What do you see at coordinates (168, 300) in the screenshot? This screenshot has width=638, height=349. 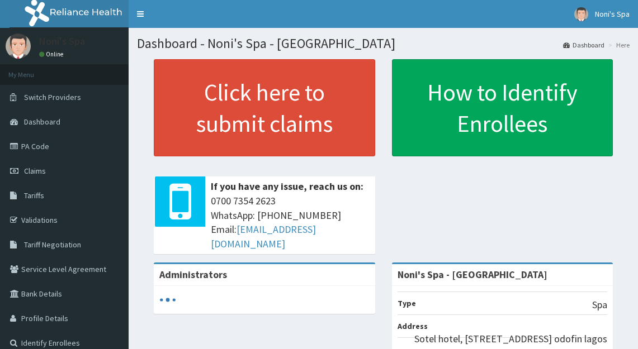 I see `svg: audio-loading` at bounding box center [168, 300].